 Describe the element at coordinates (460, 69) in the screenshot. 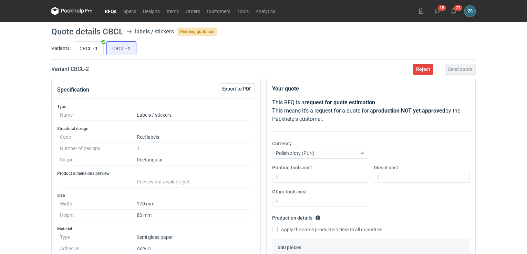

I see `button: Send quote` at that location.